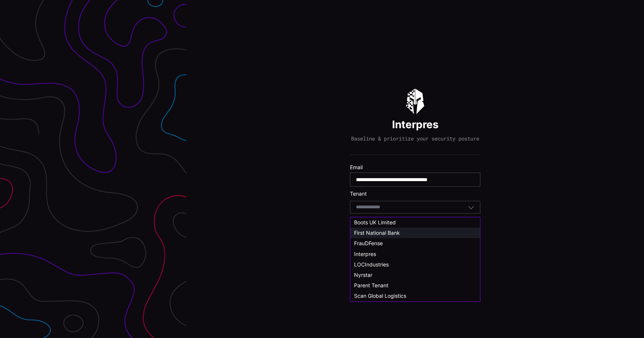 Image resolution: width=644 pixels, height=338 pixels. I want to click on h1: Interpres, so click(415, 124).